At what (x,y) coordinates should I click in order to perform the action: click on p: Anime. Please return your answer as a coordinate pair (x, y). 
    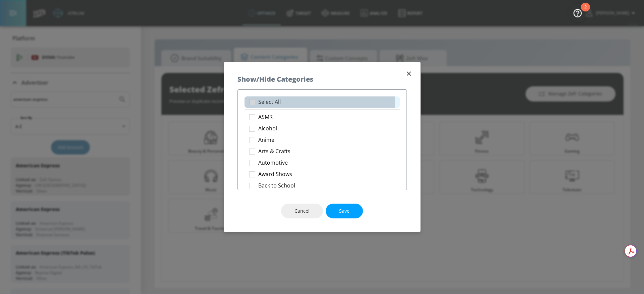
    Looking at the image, I should click on (266, 140).